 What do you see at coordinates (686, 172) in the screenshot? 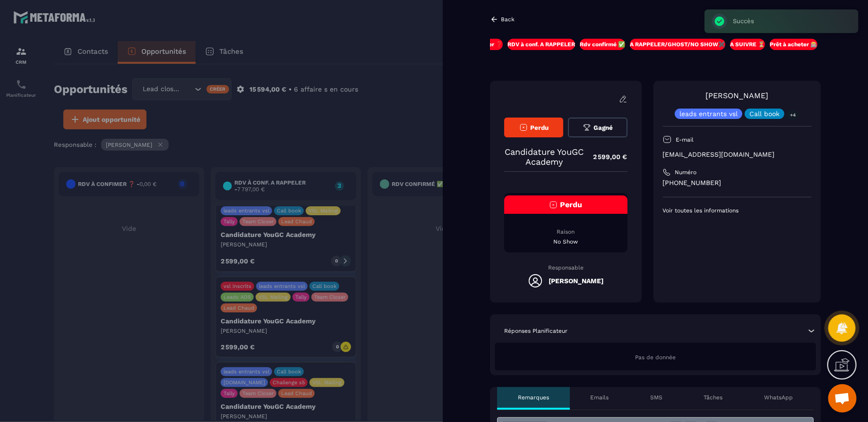
I see `p: Numéro` at bounding box center [686, 172].